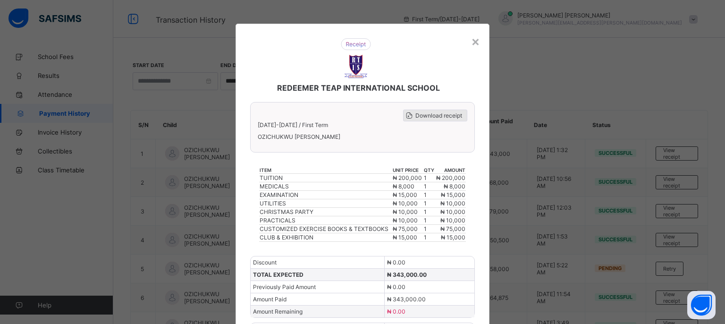 This screenshot has width=725, height=324. What do you see at coordinates (326, 170) in the screenshot?
I see `th: item` at bounding box center [326, 170].